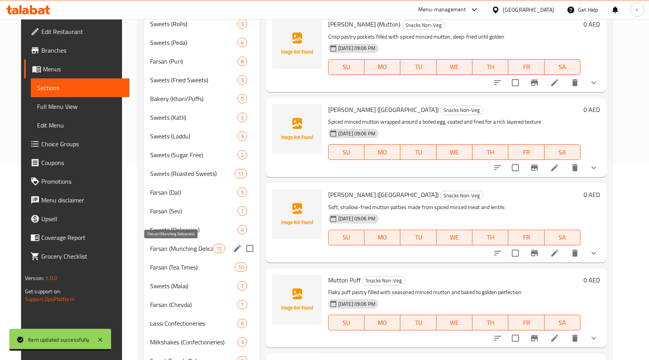 Image resolution: width=649 pixels, height=360 pixels. Describe the element at coordinates (50, 299) in the screenshot. I see `a: Support.OpsPlatform` at that location.